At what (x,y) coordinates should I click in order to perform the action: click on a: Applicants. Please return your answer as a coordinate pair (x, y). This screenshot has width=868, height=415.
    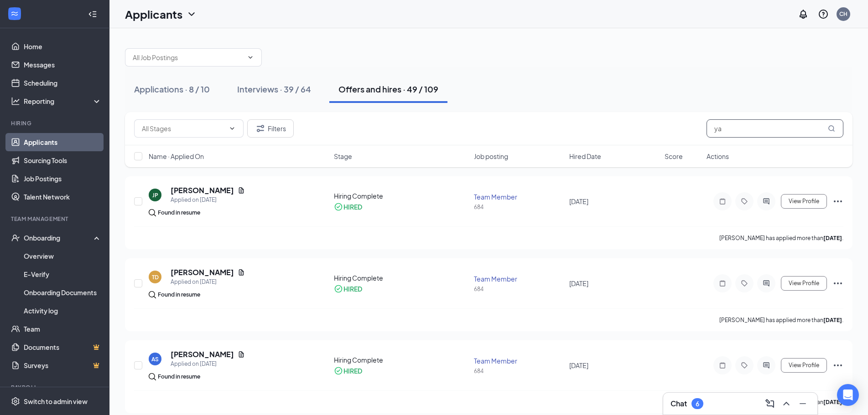
    Looking at the image, I should click on (63, 142).